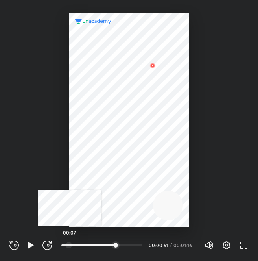 The width and height of the screenshot is (258, 261). Describe the element at coordinates (158, 245) in the screenshot. I see `div: 00:00:51` at that location.